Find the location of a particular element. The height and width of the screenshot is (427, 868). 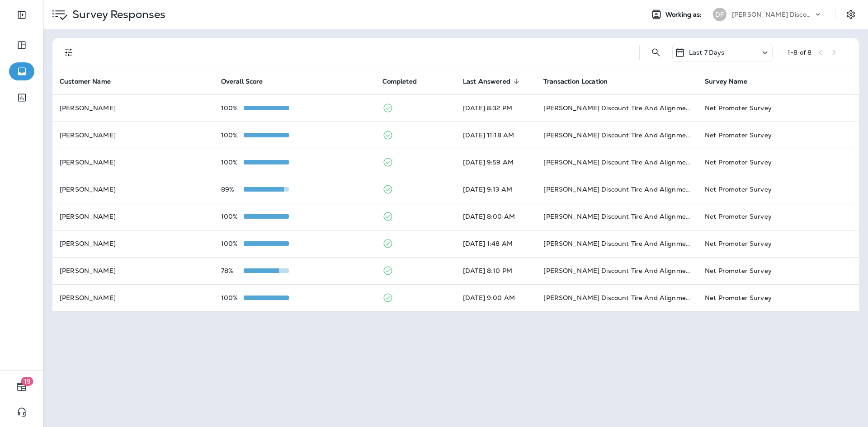

p: Last 7 Days is located at coordinates (706, 52).